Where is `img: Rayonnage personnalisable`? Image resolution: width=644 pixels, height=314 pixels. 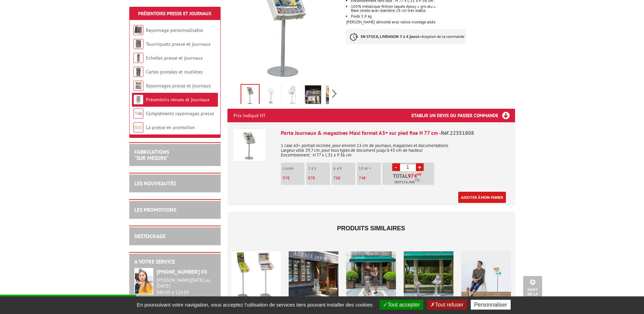 img: Rayonnage personnalisable is located at coordinates (138, 30).